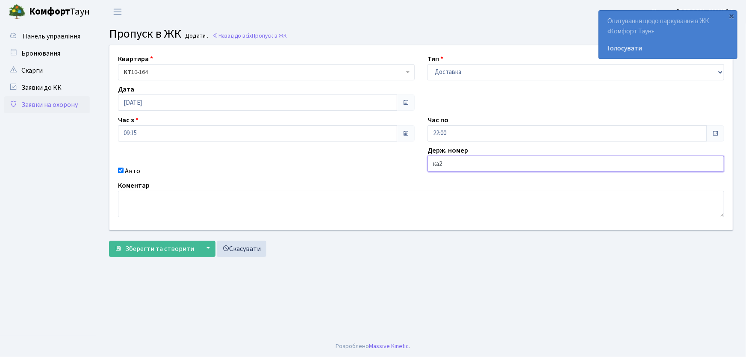 This screenshot has height=357, width=746. What do you see at coordinates (438, 120) in the screenshot?
I see `label: Час по` at bounding box center [438, 120].